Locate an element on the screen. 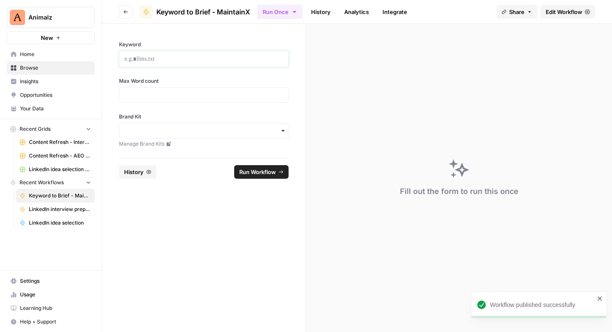 This screenshot has width=612, height=332. button: Recent Grids is located at coordinates (51, 129).